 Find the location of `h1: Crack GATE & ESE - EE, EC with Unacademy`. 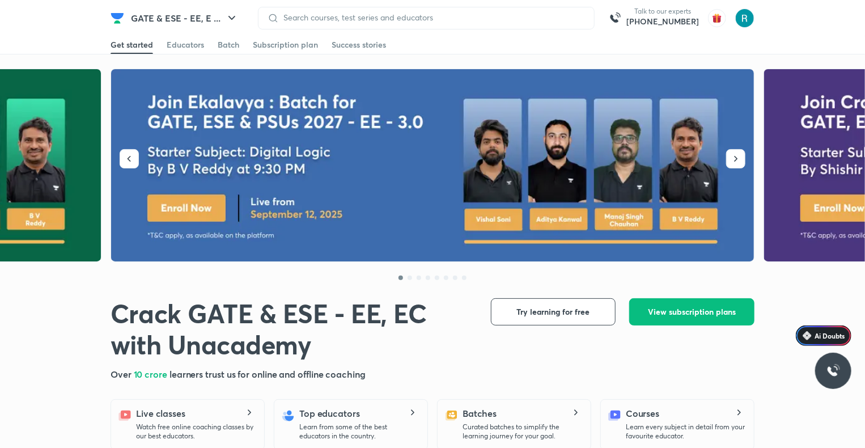

h1: Crack GATE & ESE - EE, EC with Unacademy is located at coordinates (291, 329).